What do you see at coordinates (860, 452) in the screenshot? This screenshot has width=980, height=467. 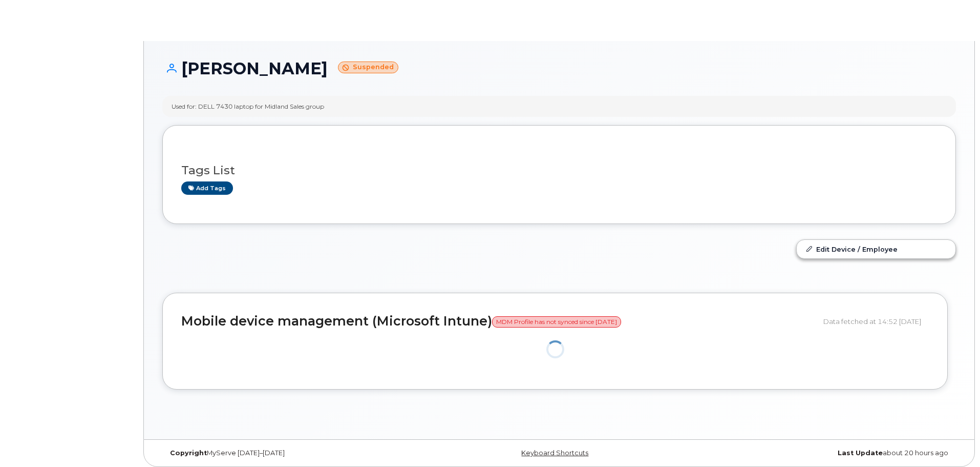 I see `strong: Last Update` at bounding box center [860, 452].